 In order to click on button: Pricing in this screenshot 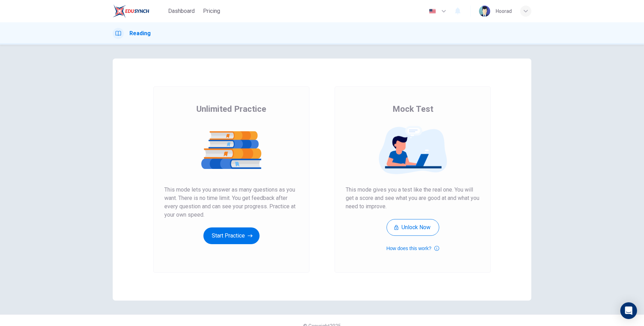, I will do `click(211, 11)`.